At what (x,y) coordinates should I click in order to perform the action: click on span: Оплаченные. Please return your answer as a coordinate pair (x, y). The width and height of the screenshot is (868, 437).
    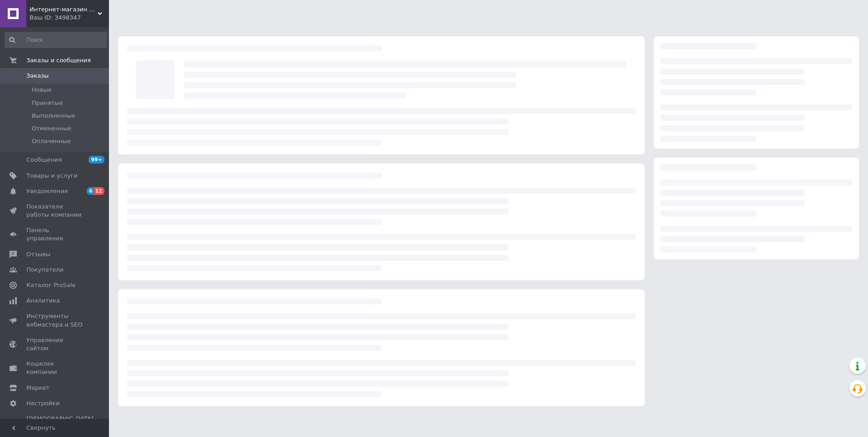
    Looking at the image, I should click on (51, 141).